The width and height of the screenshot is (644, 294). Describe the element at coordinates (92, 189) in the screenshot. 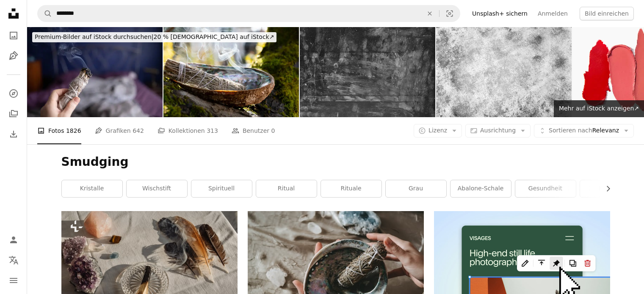

I see `a: Kristalle` at that location.